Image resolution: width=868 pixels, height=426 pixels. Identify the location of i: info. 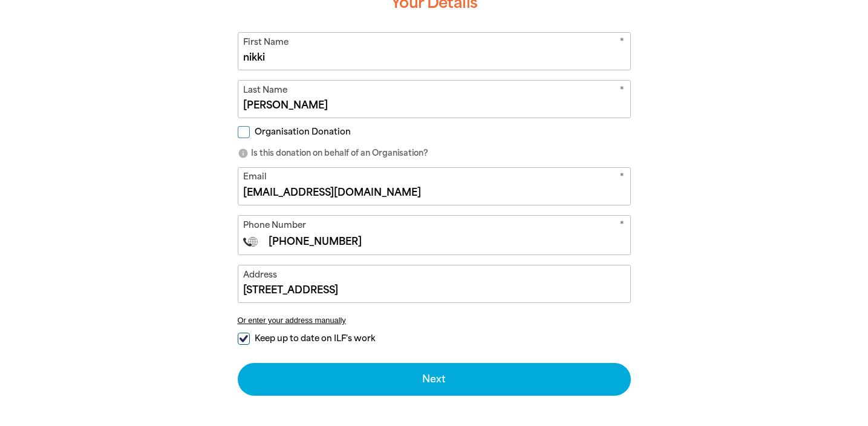
(243, 153).